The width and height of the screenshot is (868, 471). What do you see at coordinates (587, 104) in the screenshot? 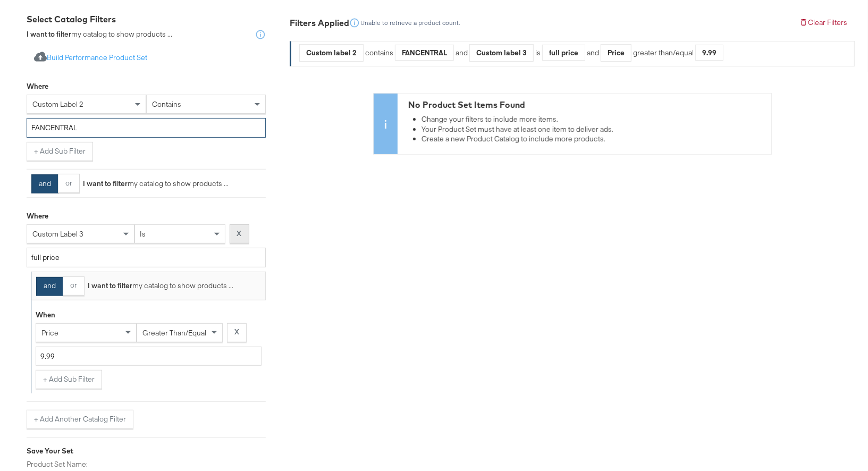
I see `div: No Product Set Items Found` at bounding box center [587, 104].